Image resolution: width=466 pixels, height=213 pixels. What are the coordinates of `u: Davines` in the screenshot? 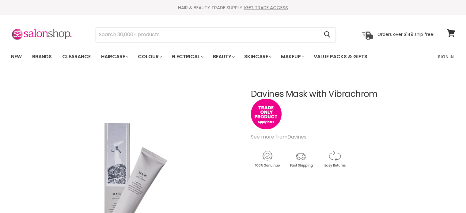 It's located at (297, 137).